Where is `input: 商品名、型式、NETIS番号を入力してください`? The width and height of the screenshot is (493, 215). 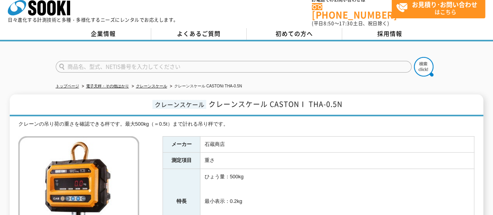
input: 商品名、型式、NETIS番号を入力してください is located at coordinates (234, 67).